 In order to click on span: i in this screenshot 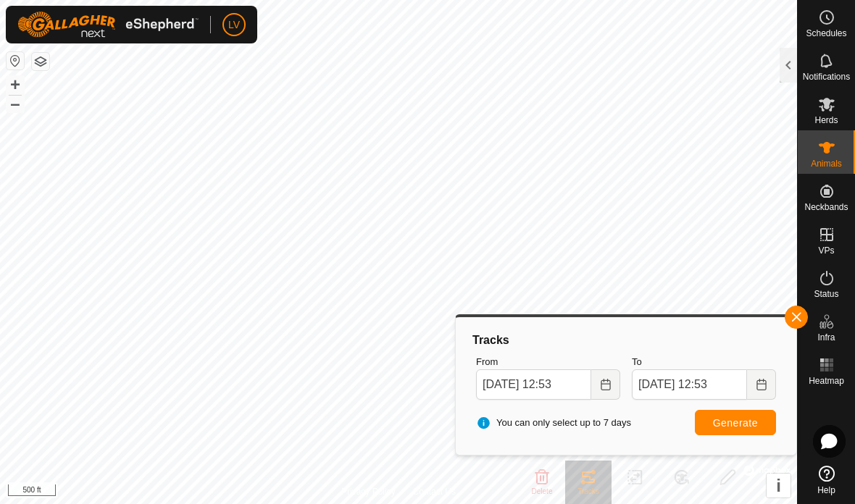, I will do `click(779, 485)`.